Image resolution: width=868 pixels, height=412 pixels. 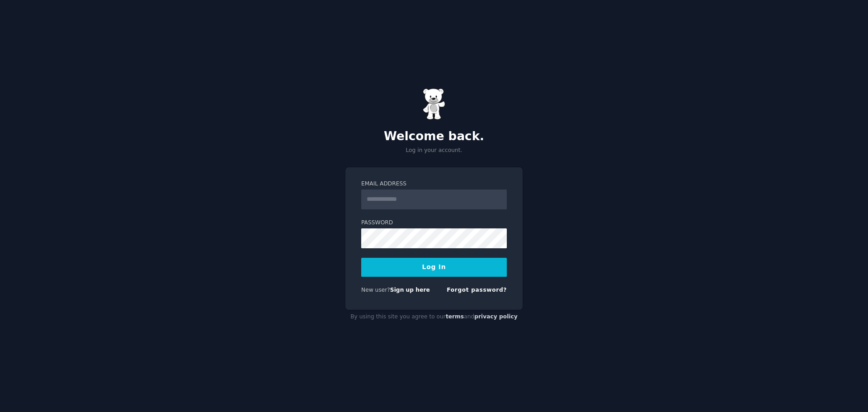 I want to click on a: Forgot password?, so click(x=476, y=290).